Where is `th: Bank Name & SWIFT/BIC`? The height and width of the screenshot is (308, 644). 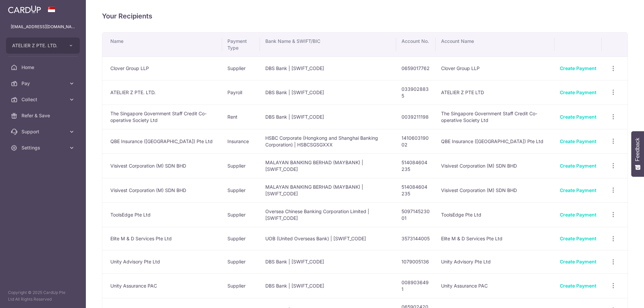
th: Bank Name & SWIFT/BIC is located at coordinates (328, 45).